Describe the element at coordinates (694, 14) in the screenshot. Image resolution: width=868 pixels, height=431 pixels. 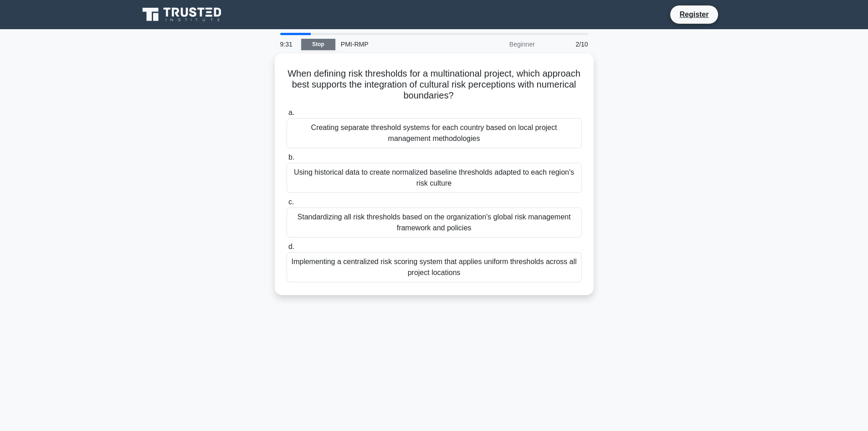
I see `a: Register` at that location.